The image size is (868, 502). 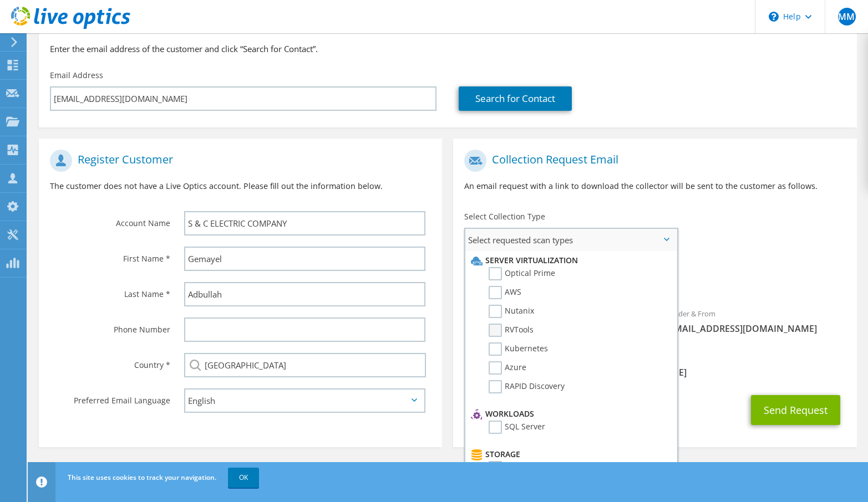 What do you see at coordinates (142, 478) in the screenshot?
I see `span: This site uses cookies to track your navigation.` at bounding box center [142, 478].